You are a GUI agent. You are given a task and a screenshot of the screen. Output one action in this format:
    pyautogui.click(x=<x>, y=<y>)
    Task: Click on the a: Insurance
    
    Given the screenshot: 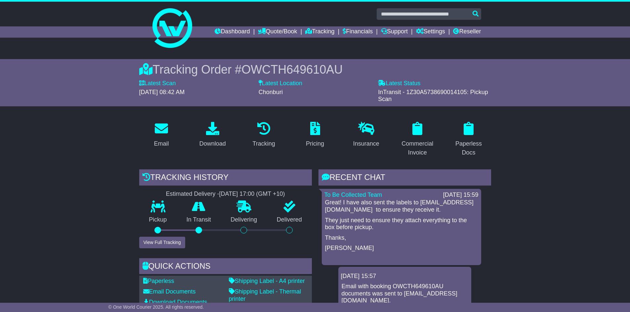 What is the action you would take?
    pyautogui.click(x=366, y=135)
    